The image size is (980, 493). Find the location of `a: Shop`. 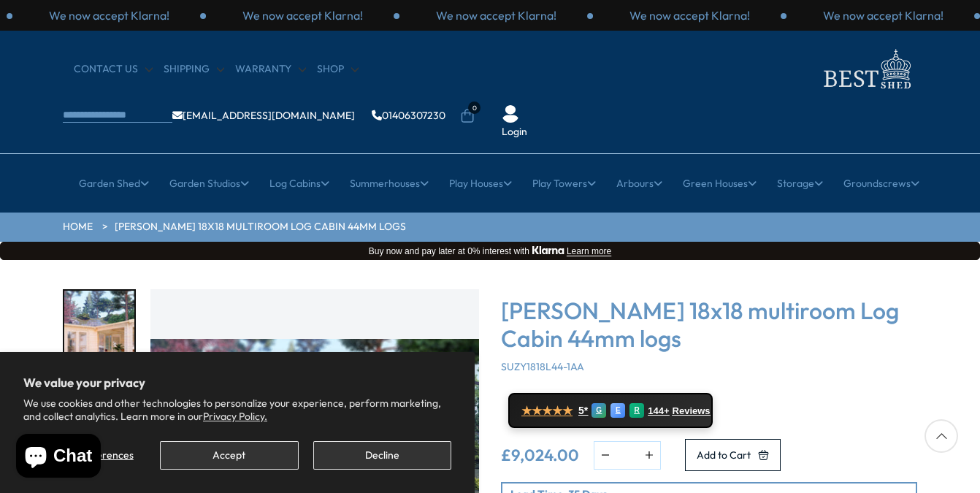

a: Shop is located at coordinates (337, 70).